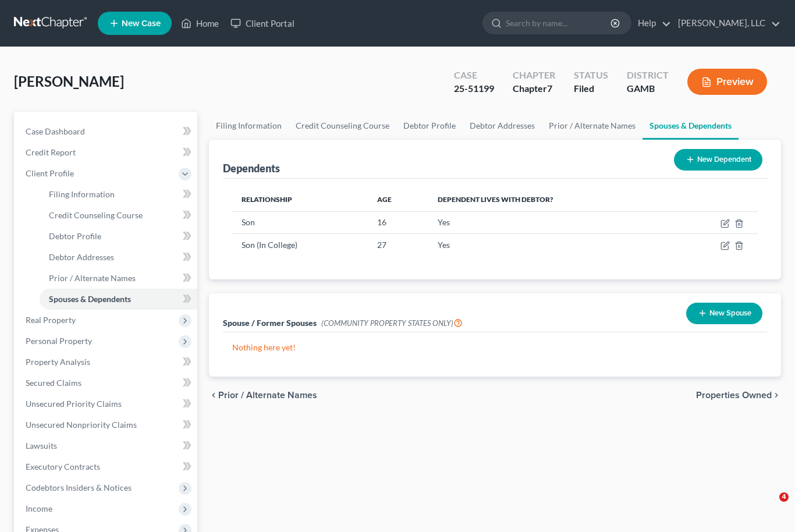 The height and width of the screenshot is (532, 795). What do you see at coordinates (107, 152) in the screenshot?
I see `a: Credit Report` at bounding box center [107, 152].